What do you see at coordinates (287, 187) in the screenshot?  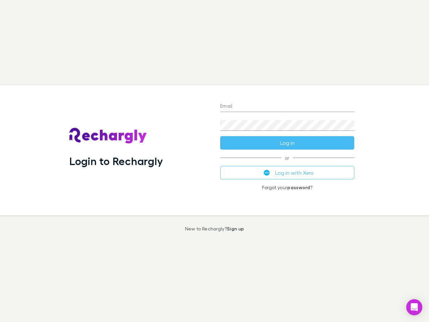 I see `p: Forgot your ?` at bounding box center [287, 187].